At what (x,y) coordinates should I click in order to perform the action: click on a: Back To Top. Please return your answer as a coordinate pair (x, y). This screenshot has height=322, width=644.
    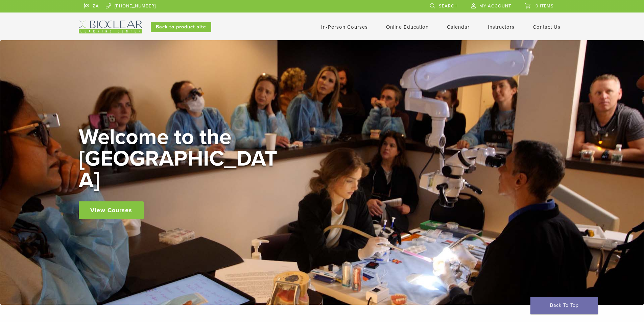
    Looking at the image, I should click on (564, 306).